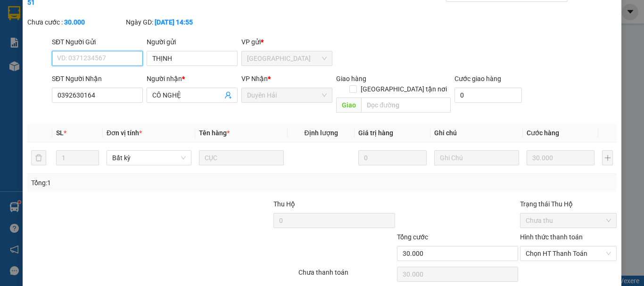 The width and height of the screenshot is (644, 286). What do you see at coordinates (31, 19) in the screenshot?
I see `div: Duyên Hải` at bounding box center [31, 19].